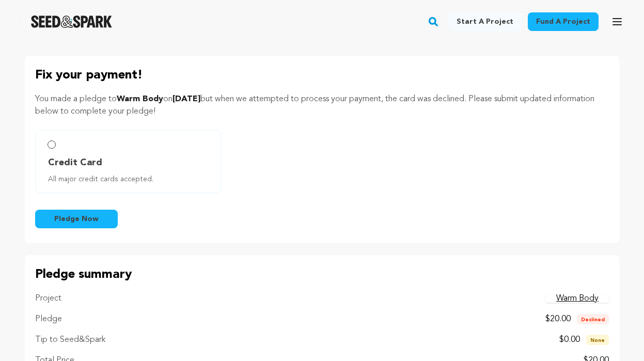  I want to click on span: $20.00, so click(558, 319).